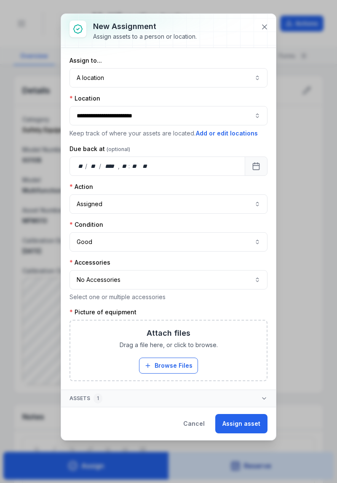  I want to click on div: year,, so click(109, 166).